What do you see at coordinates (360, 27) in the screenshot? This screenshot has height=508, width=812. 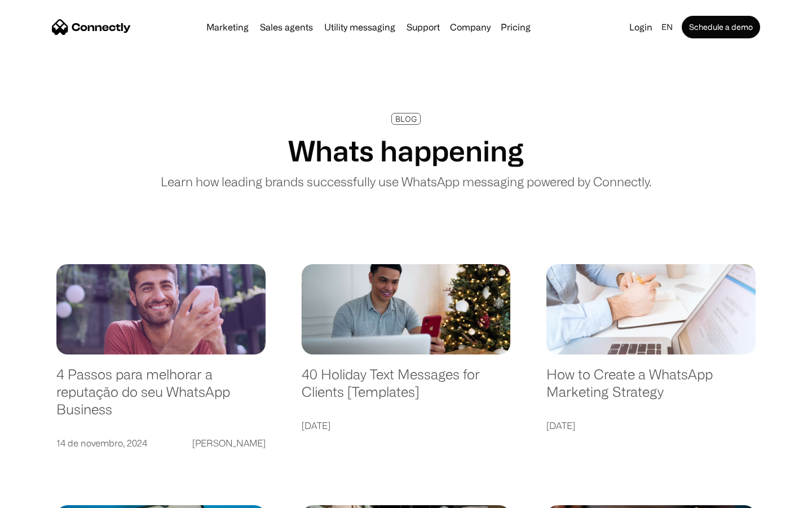 I see `a: Utility messaging` at bounding box center [360, 27].